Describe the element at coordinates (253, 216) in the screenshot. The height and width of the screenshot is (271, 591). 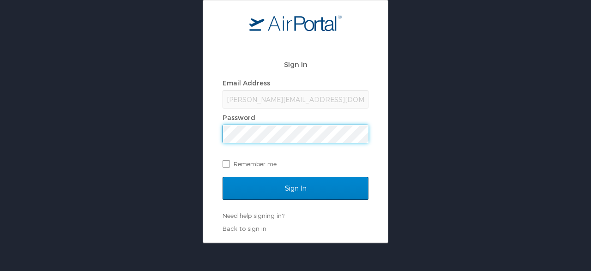
I see `a: Need help signing in?` at that location.